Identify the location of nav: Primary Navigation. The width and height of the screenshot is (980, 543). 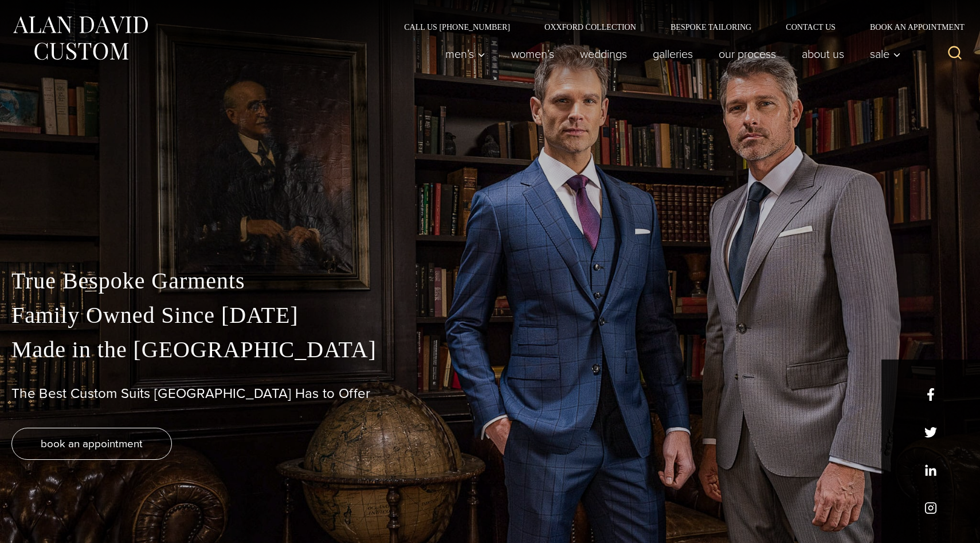
(670, 54).